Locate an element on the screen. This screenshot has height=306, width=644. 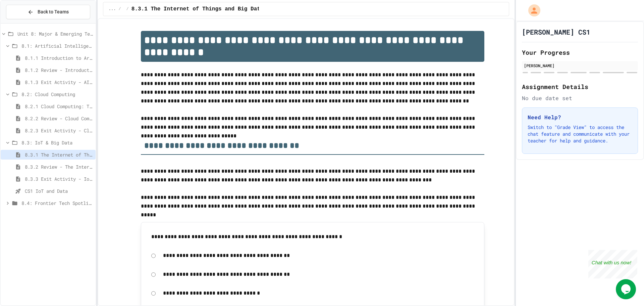
div: No due date set is located at coordinates (580, 98).